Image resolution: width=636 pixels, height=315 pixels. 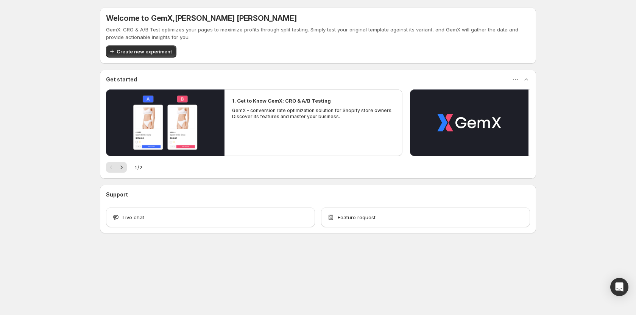 I want to click on nav: Pagination, so click(x=116, y=167).